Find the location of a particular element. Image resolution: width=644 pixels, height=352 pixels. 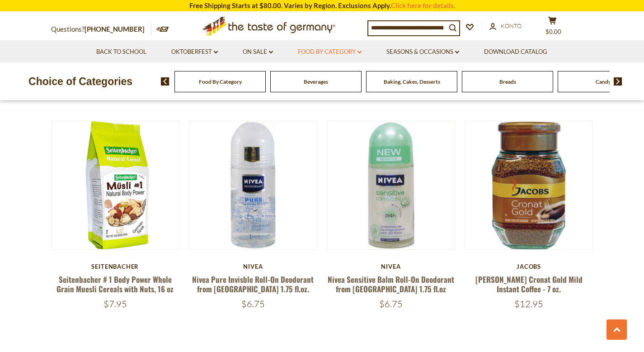

span: Food By Category is located at coordinates (220, 81).